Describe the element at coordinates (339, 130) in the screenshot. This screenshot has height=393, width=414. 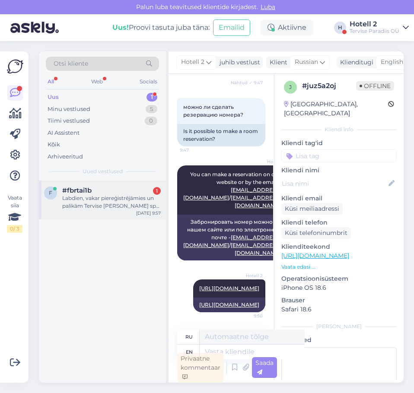
I see `div: Kliendi info` at that location.